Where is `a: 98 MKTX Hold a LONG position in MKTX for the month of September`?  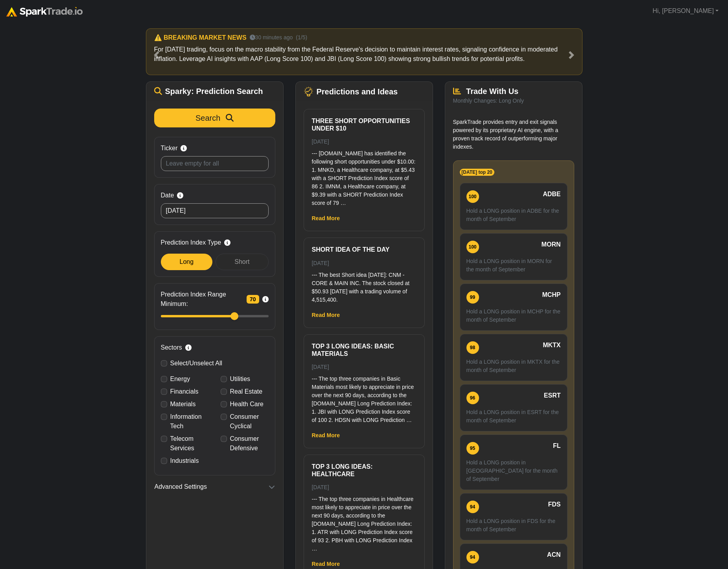
a: 98 MKTX Hold a LONG position in MKTX for the month of September is located at coordinates (514, 357).